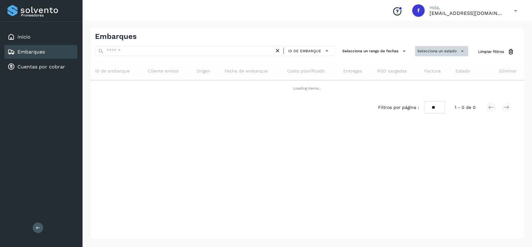 The width and height of the screenshot is (532, 247). What do you see at coordinates (467, 13) in the screenshot?
I see `p: facturacion@expresssanjavier.com` at bounding box center [467, 13].